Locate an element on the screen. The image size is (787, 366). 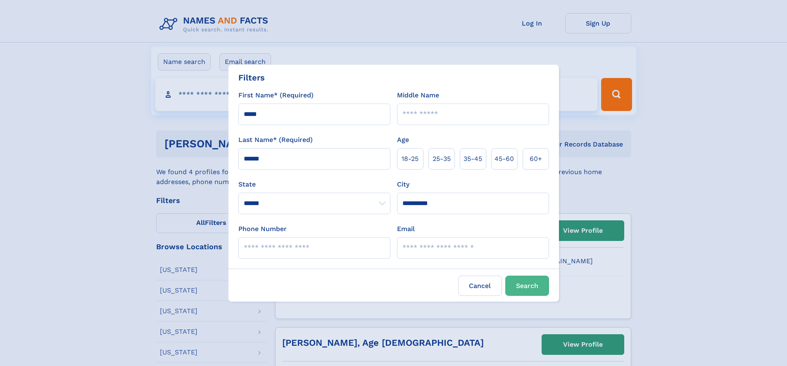
span: 18‑25 is located at coordinates (410, 159).